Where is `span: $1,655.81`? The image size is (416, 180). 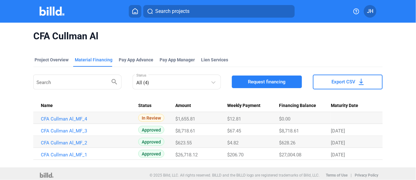
span: $1,655.81 is located at coordinates (185, 119).